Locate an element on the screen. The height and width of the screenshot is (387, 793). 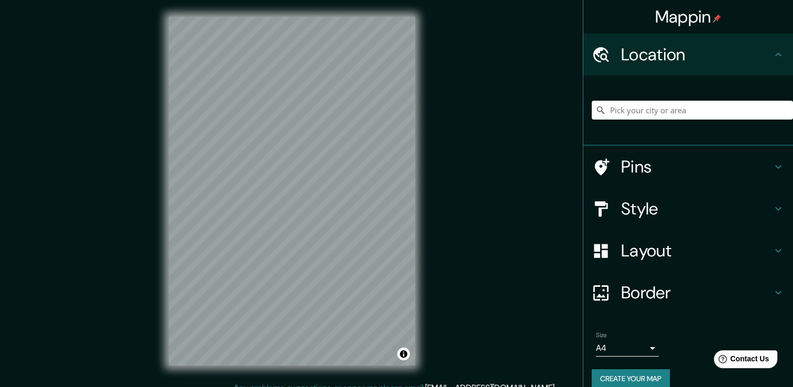
canvas: Map is located at coordinates (292, 191).